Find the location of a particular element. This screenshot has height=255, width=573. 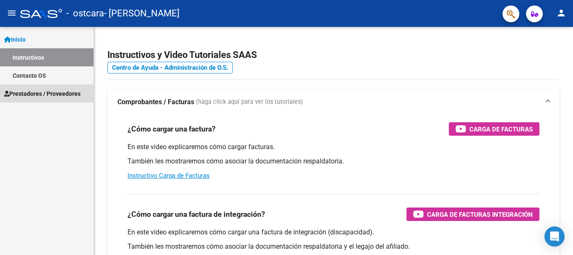

button: Carga de Facturas Integración is located at coordinates (473, 214).